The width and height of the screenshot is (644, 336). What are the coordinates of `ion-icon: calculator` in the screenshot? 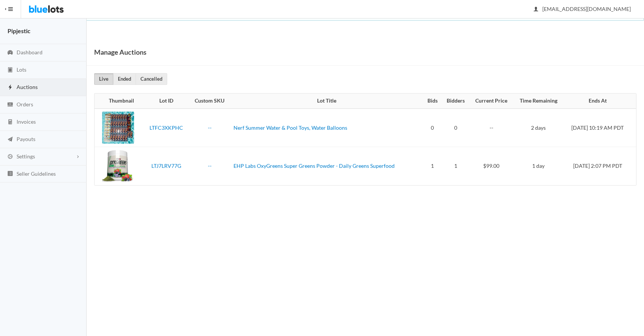 It's located at (10, 122).